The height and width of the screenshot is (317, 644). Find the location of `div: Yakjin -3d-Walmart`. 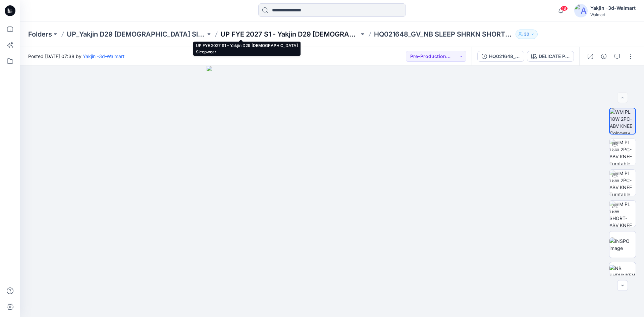

div: Yakjin -3d-Walmart is located at coordinates (613, 8).